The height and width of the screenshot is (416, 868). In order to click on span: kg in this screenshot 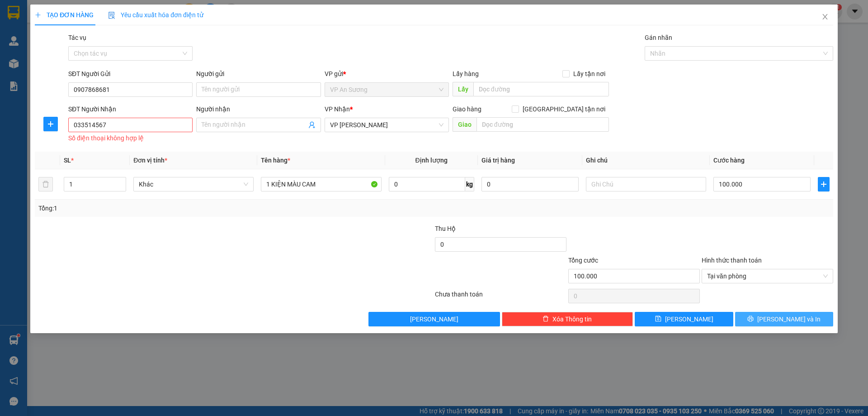, I will do `click(470, 184)`.